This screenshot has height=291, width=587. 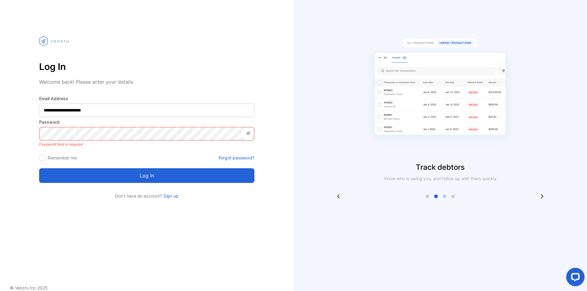 I want to click on label: Password, so click(x=147, y=122).